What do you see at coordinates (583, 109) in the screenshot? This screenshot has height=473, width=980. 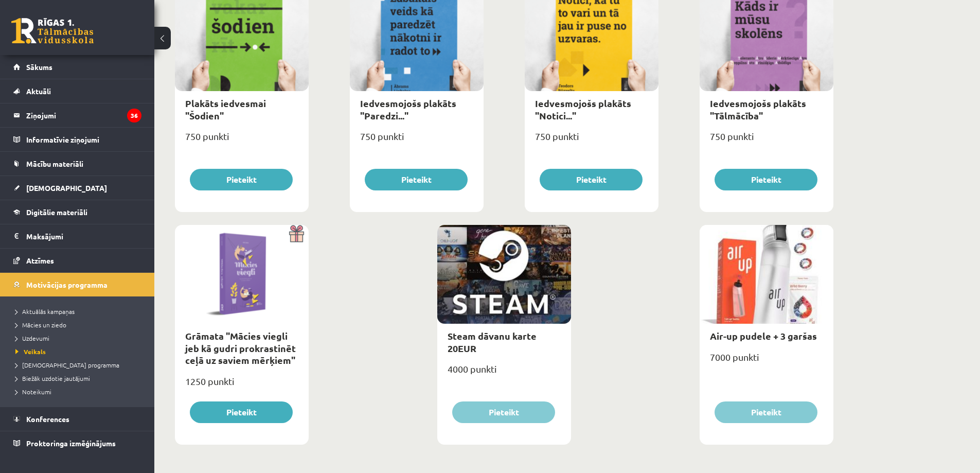 I see `a: Iedvesmojošs plakāts "Notici..."` at bounding box center [583, 109].